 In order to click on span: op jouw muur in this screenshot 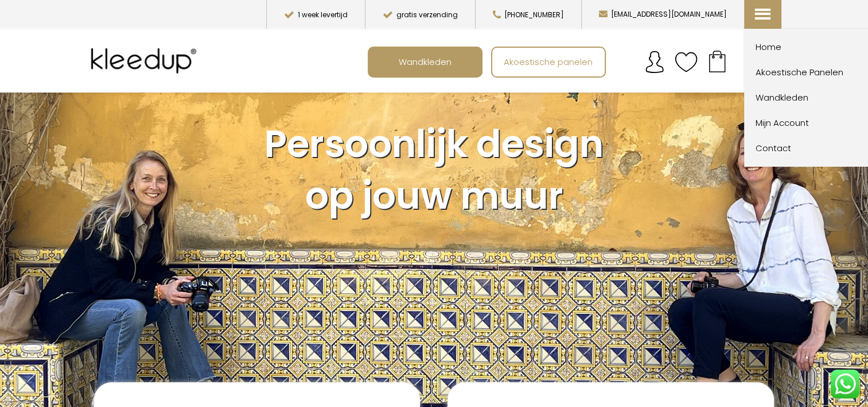, I will do `click(434, 196)`.